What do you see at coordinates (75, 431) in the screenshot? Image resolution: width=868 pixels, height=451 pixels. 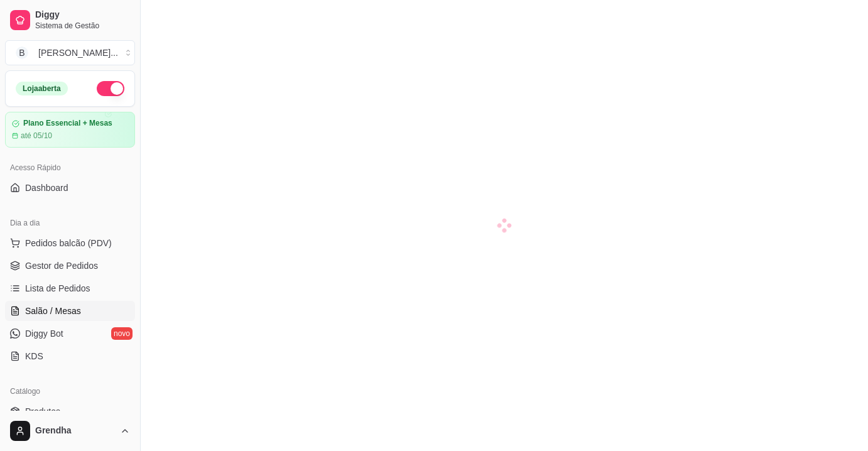 I see `span: Grendha` at bounding box center [75, 431].